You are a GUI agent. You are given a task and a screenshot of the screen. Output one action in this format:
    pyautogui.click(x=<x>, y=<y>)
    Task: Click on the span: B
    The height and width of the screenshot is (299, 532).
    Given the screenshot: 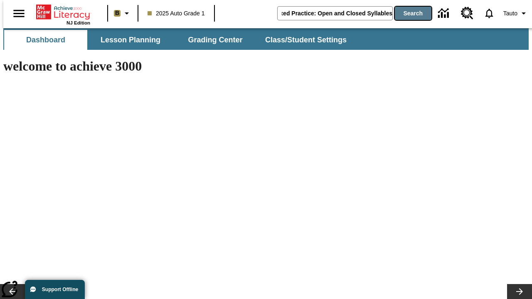 What is the action you would take?
    pyautogui.click(x=117, y=13)
    